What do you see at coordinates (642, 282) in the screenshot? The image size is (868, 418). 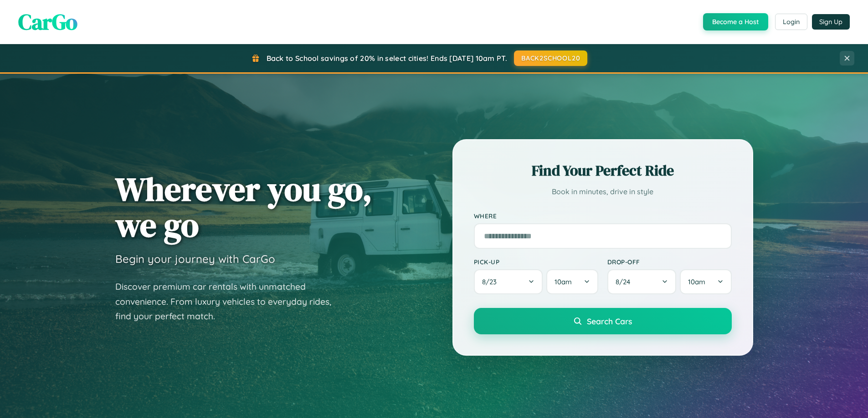 I see `button: 8/24` at bounding box center [642, 282].